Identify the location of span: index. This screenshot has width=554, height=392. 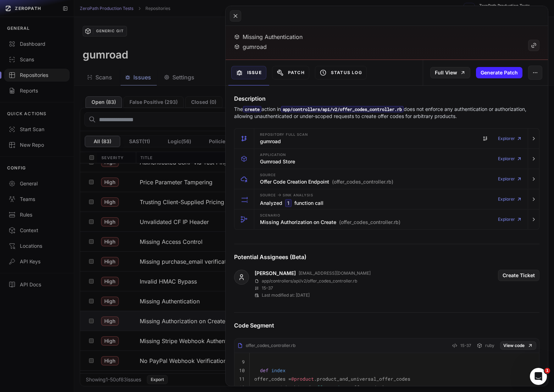
(279, 371).